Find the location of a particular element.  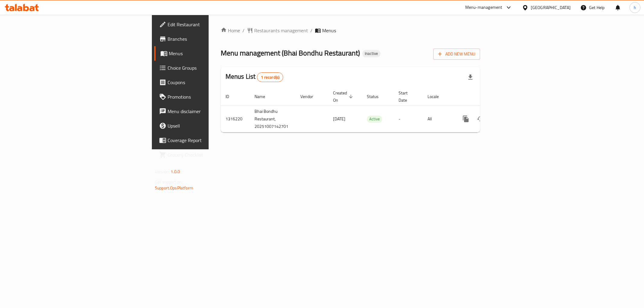

span: Promotions is located at coordinates (211, 97).